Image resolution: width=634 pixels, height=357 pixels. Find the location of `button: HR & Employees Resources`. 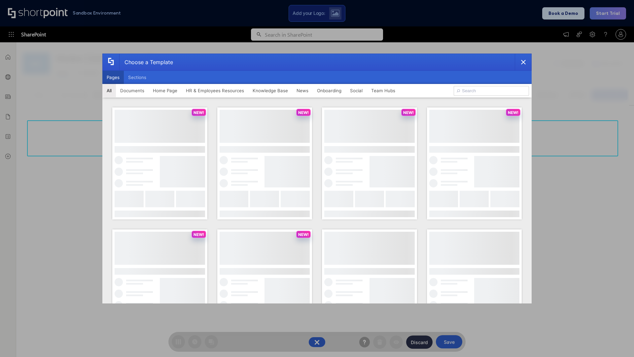

button: HR & Employees Resources is located at coordinates (215, 91).